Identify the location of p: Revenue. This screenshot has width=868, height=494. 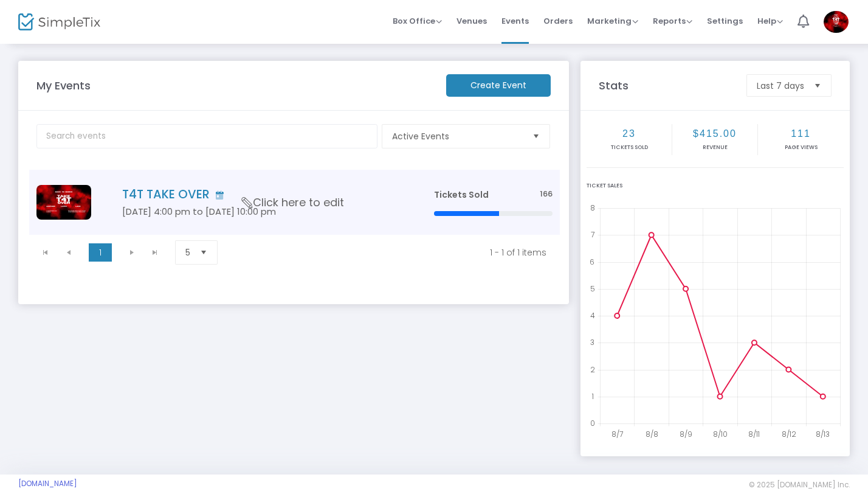
(715, 148).